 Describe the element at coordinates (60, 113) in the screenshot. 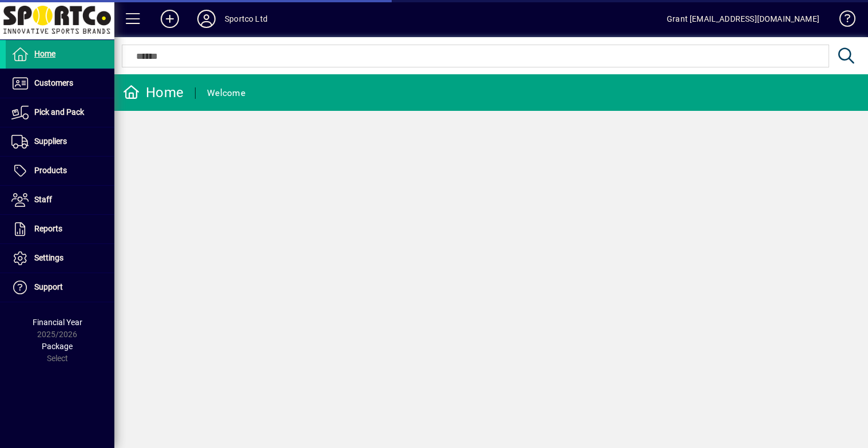

I see `a: Pick and Pack` at that location.